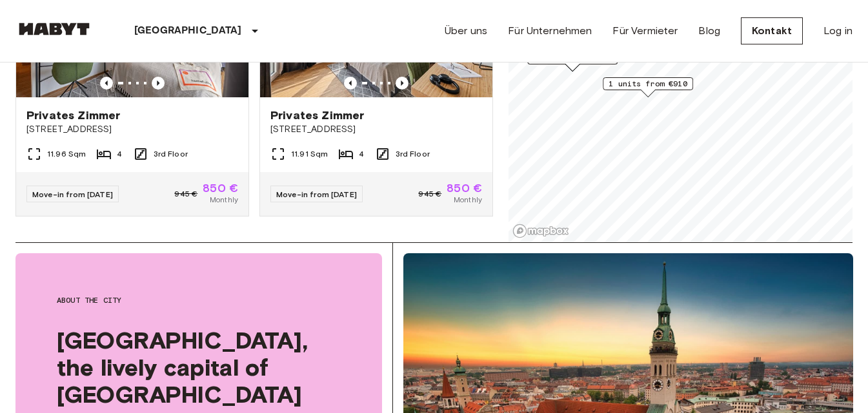  I want to click on a: Blog, so click(709, 31).